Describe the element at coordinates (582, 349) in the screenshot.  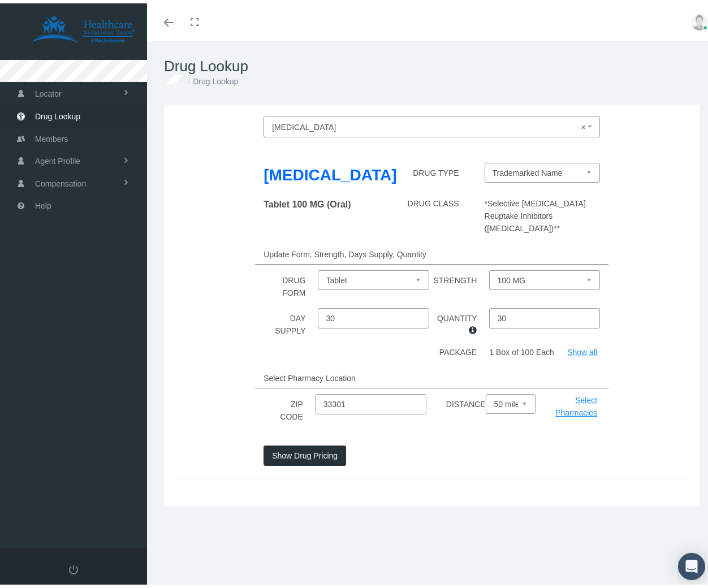
I see `a: Show all` at that location.